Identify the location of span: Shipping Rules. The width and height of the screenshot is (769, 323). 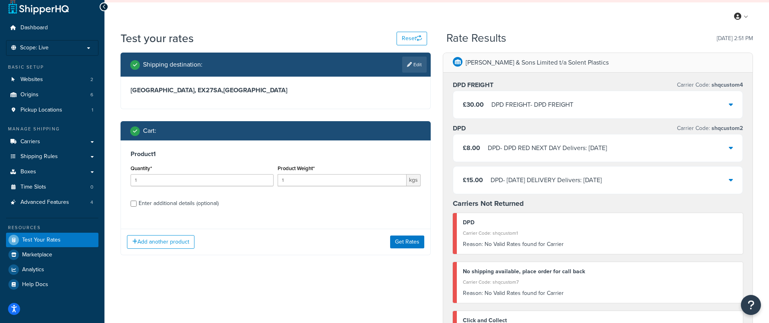
(39, 157).